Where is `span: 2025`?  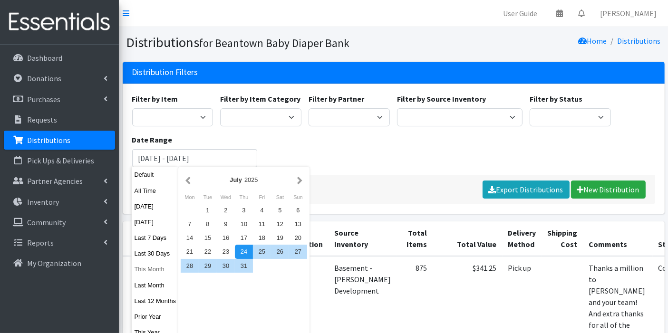 span: 2025 is located at coordinates (251, 180).